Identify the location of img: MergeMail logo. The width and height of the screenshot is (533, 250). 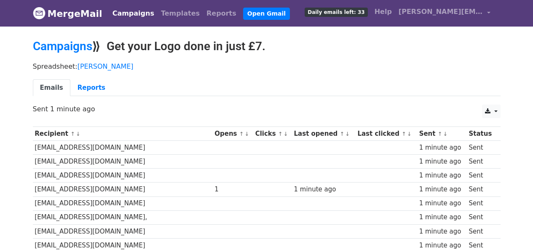
(39, 13).